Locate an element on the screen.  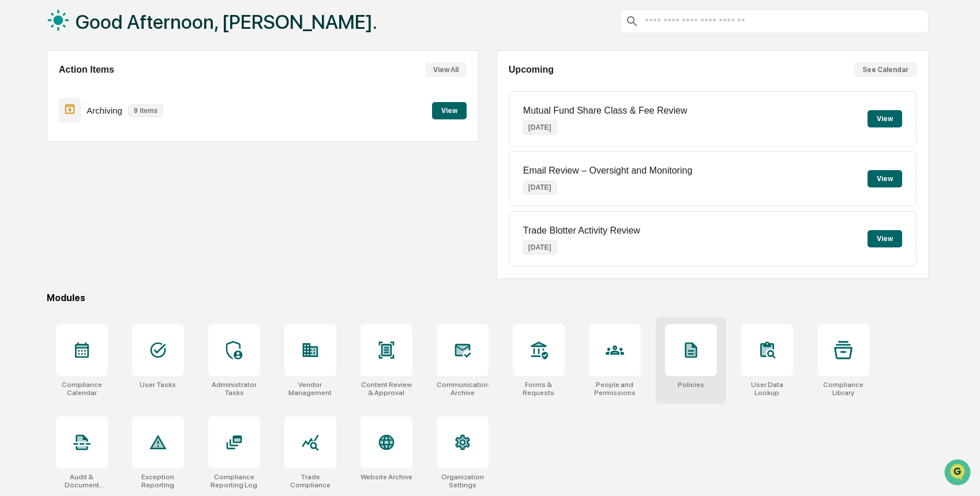
img: 1746055101610-c473b297-6a78-478c-a979-82029cc54cd1 is located at coordinates (22, 98).